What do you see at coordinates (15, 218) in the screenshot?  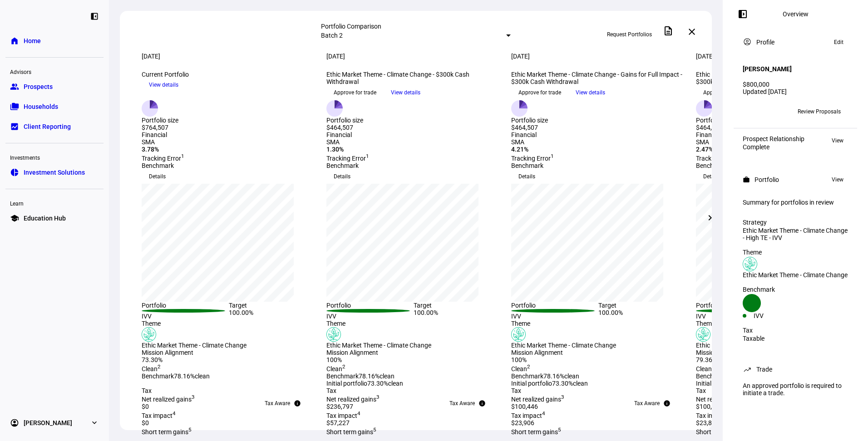 I see `eth-mat-symbol: school` at bounding box center [15, 218].